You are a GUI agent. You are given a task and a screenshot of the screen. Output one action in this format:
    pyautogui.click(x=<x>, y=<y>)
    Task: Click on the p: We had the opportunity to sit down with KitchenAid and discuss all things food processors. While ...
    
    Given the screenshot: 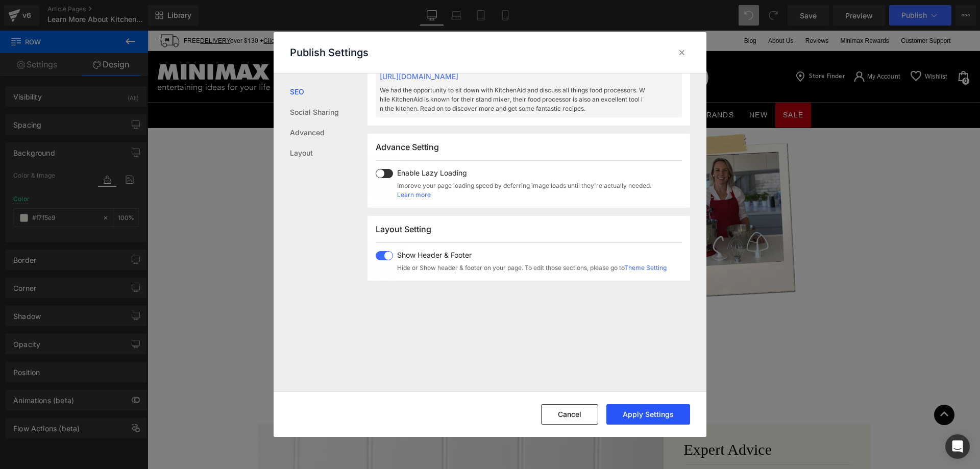 What is the action you would take?
    pyautogui.click(x=512, y=100)
    